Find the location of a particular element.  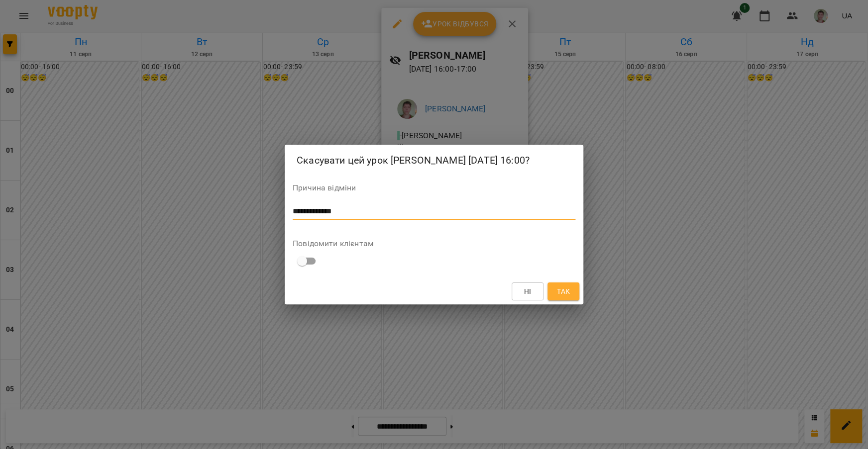

label: Причина відміни is located at coordinates (434, 188).